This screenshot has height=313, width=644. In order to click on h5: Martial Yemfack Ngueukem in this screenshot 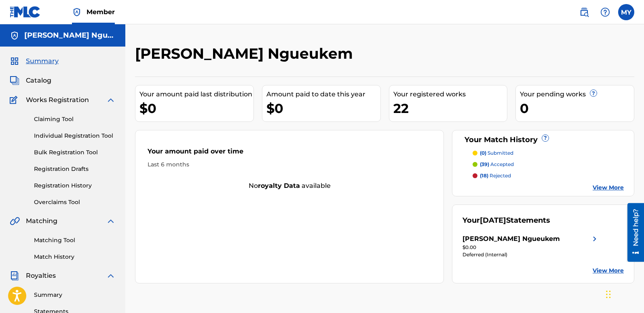, I will do `click(70, 35)`.